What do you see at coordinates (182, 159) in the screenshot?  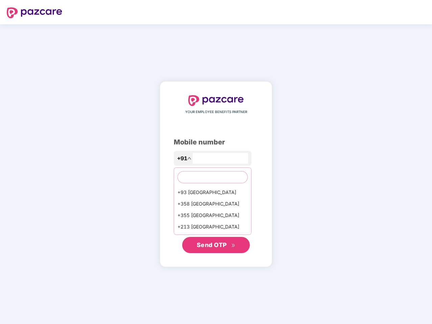 I see `span: +91` at bounding box center [182, 159].